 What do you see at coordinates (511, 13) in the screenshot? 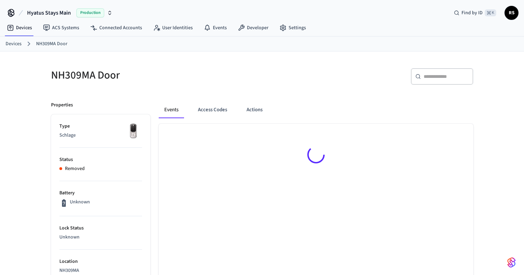
I see `button: RS` at bounding box center [511, 13].